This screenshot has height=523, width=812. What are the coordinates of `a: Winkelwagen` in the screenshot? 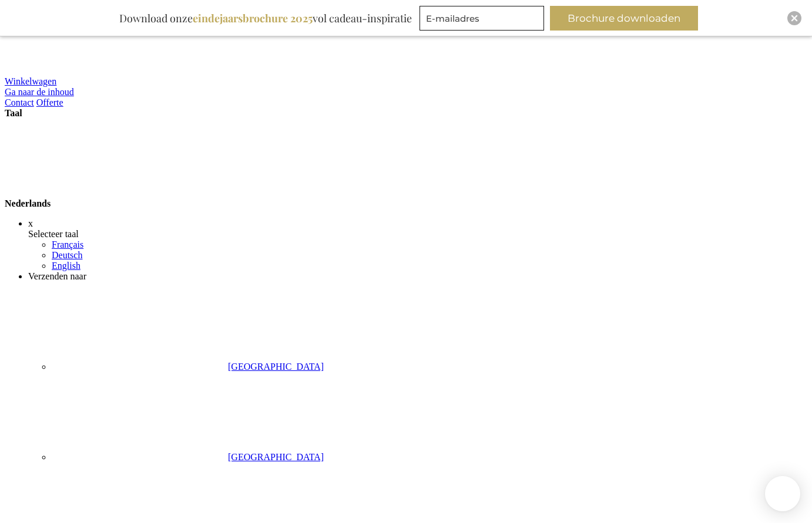 It's located at (31, 81).